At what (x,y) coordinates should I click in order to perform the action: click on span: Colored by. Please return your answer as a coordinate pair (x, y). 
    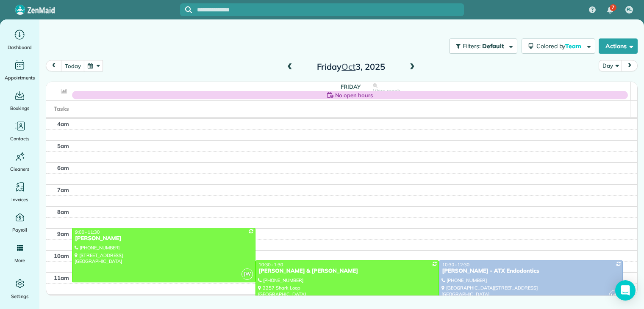
    Looking at the image, I should click on (560, 46).